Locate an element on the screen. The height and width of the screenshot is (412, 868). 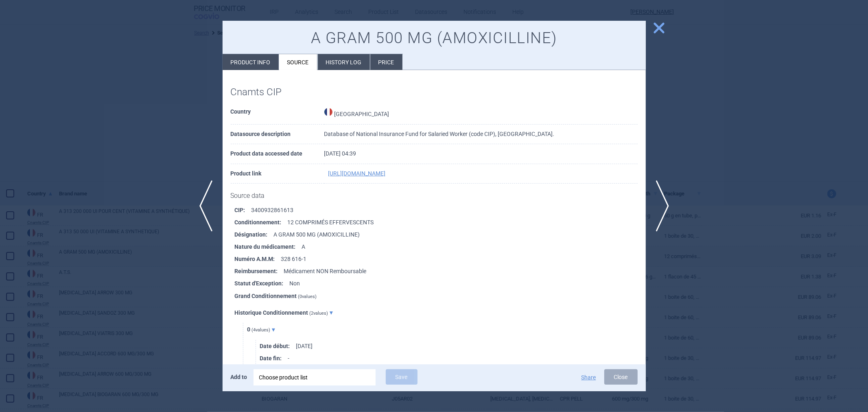
p: Add to is located at coordinates (239, 377).